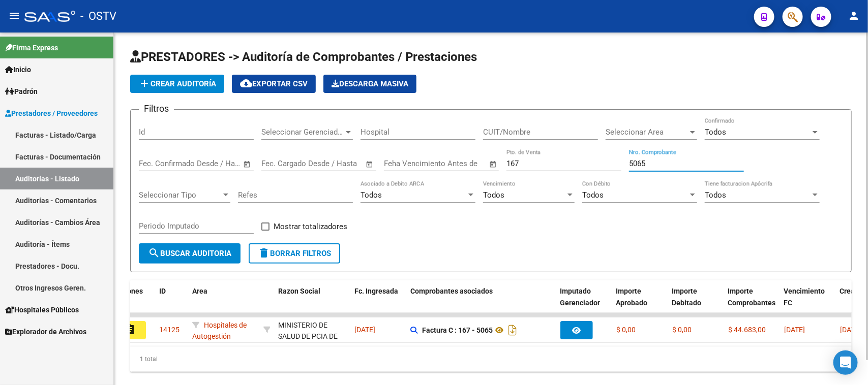 This screenshot has height=385, width=868. I want to click on datatable-header-cell: Razon Social, so click(312, 303).